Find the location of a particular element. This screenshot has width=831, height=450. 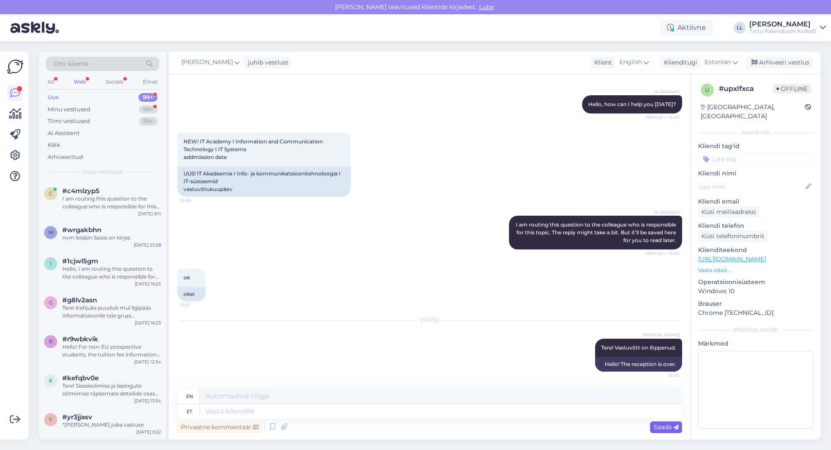

span: I am routing this question to the colleague who is responsible for this topic. The reply might ta... is located at coordinates (597, 232).